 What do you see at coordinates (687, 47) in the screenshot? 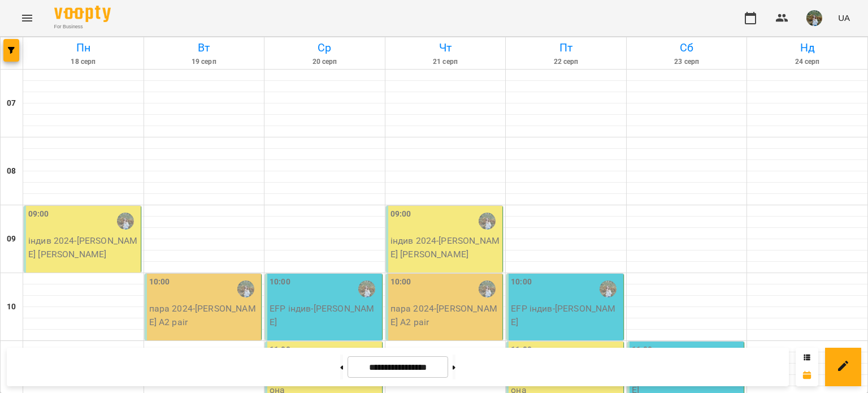
I see `h6: Сб` at bounding box center [687, 47].